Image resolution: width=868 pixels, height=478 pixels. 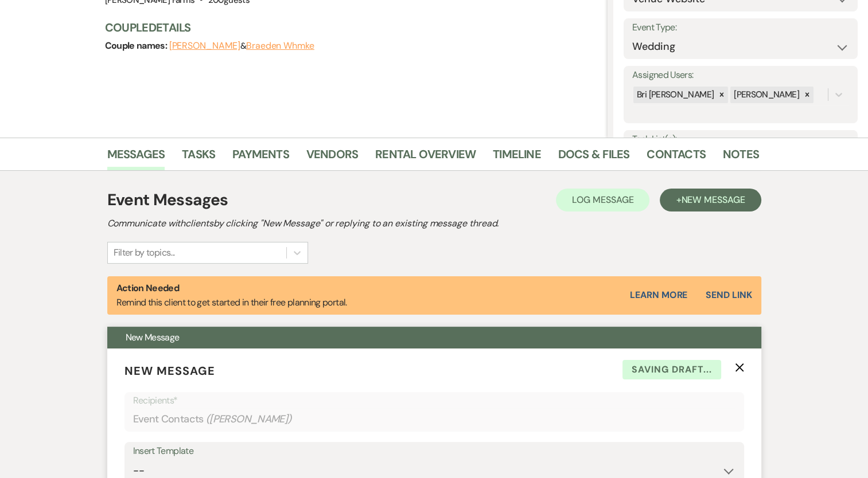 I want to click on a: Tasks, so click(x=199, y=158).